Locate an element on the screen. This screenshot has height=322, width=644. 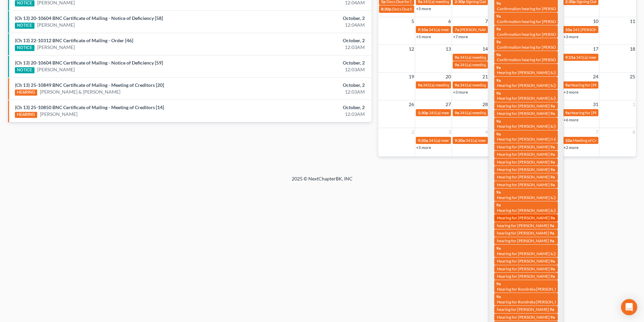
span: 26 is located at coordinates (411, 104).